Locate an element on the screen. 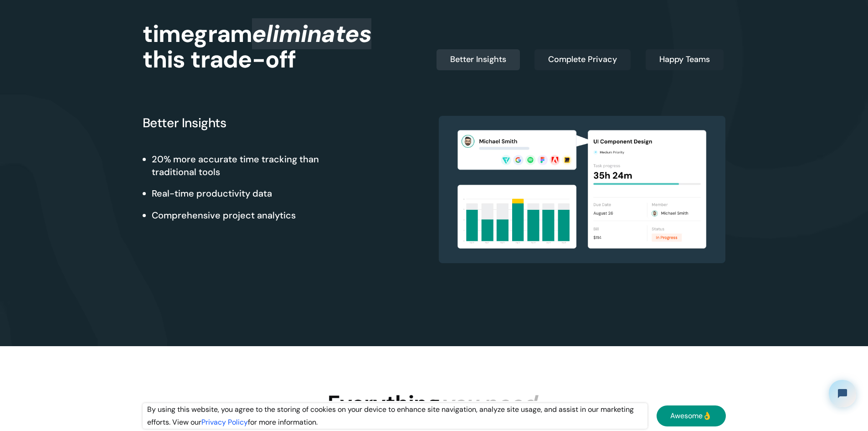 The width and height of the screenshot is (868, 431). button: Open chat widget is located at coordinates (22, 22).